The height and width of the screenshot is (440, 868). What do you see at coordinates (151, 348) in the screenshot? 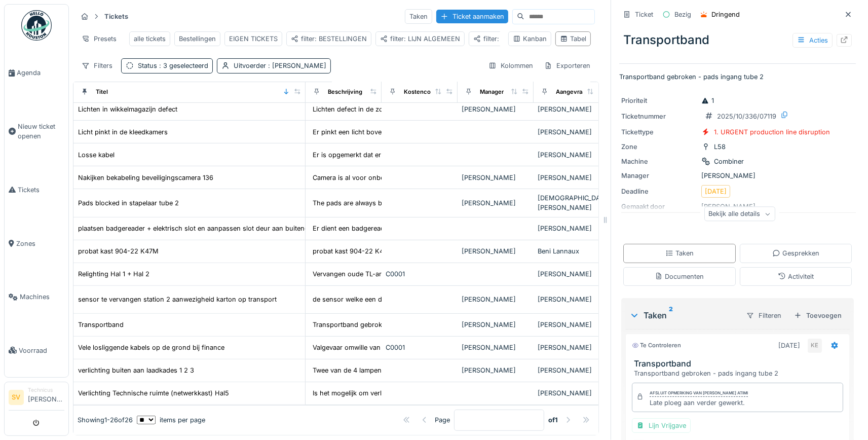
I see `div: Vele losliggende kabels op de grond bij finance` at bounding box center [151, 348].